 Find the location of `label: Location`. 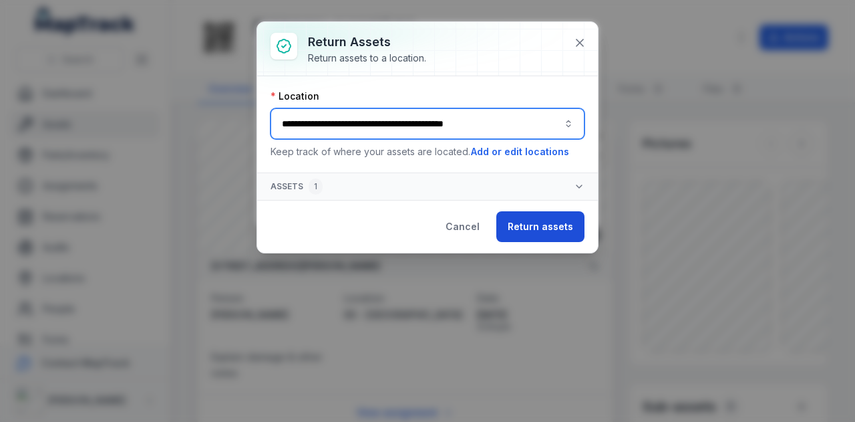

label: Location is located at coordinates (295, 96).